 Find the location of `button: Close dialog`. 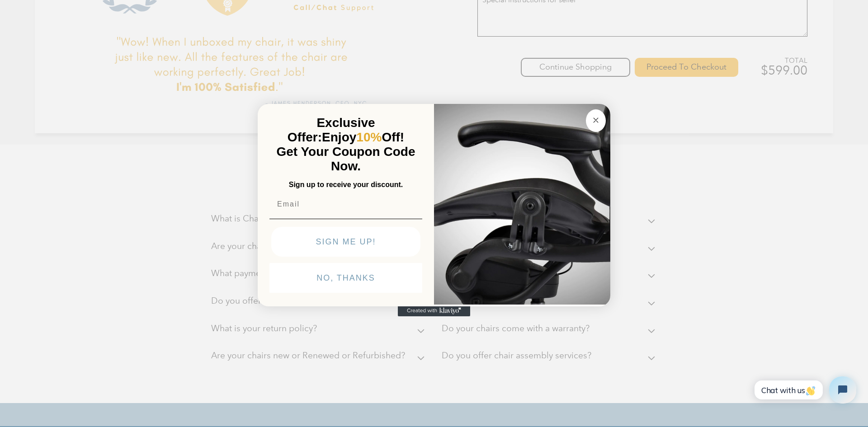

button: Close dialog is located at coordinates (596, 121).